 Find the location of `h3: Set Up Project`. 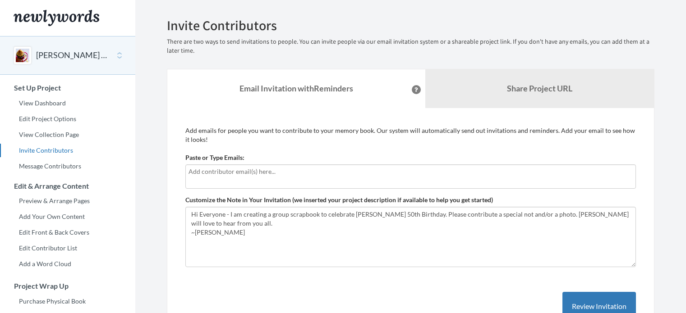

h3: Set Up Project is located at coordinates (68, 88).